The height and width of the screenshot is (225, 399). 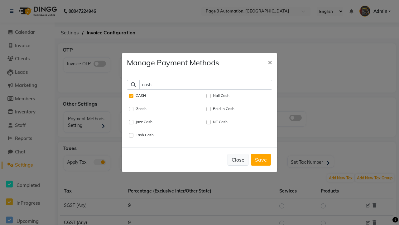 I want to click on h4: Manage Payment Methods, so click(x=173, y=62).